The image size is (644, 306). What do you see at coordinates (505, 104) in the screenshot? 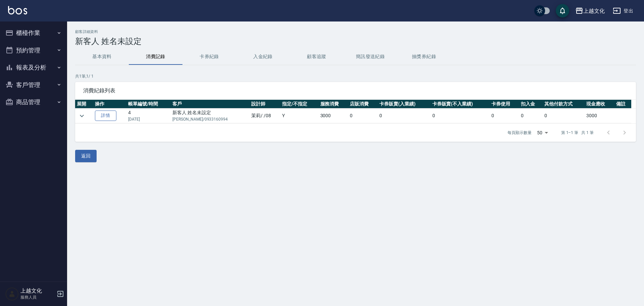
I see `th: 卡券使用` at bounding box center [505, 104].